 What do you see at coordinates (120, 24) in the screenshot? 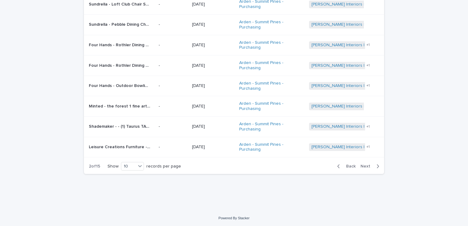
I see `p: Sundrella - Pebble Dining Chair with Arms Product Code - SW4901-1 - | 70515` at bounding box center [120, 24].